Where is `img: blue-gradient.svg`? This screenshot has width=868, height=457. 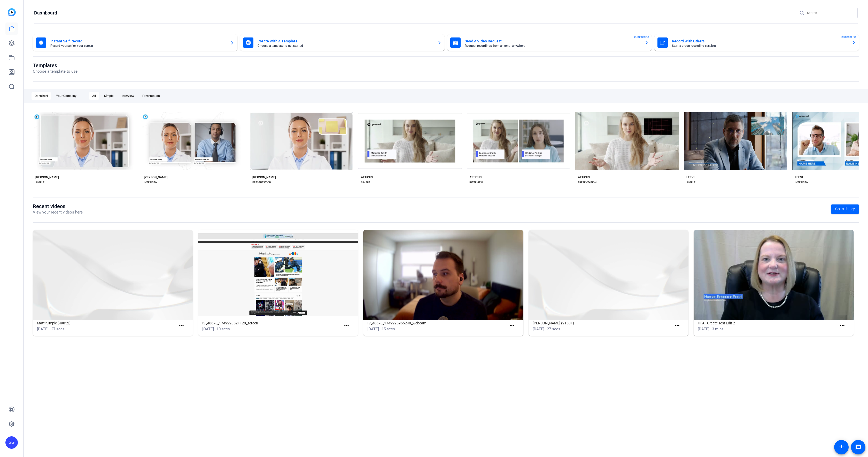
img: blue-gradient.svg is located at coordinates (12, 12).